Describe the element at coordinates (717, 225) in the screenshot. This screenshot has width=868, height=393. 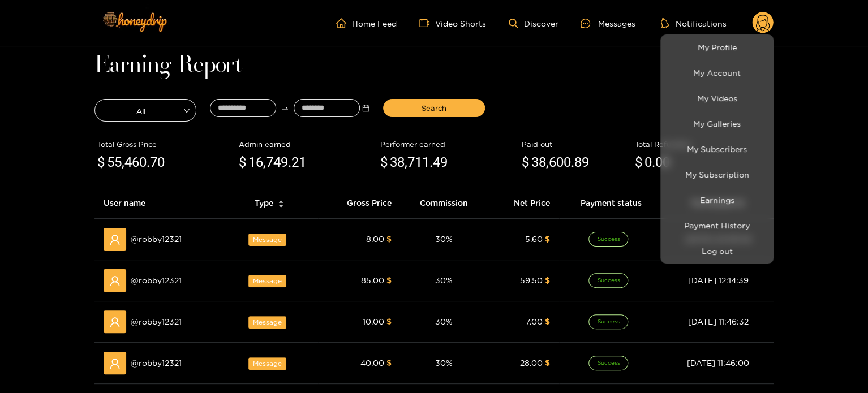
I see `a: Payment History` at that location.